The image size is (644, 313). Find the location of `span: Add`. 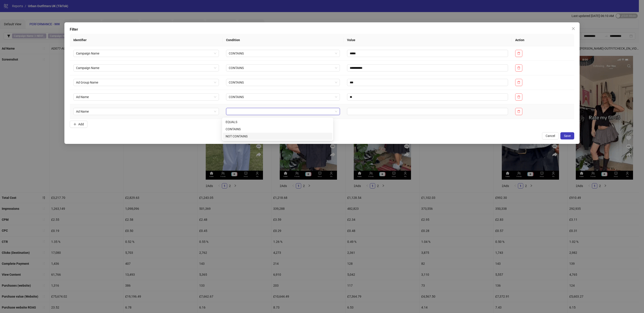

span: Add is located at coordinates (81, 124).